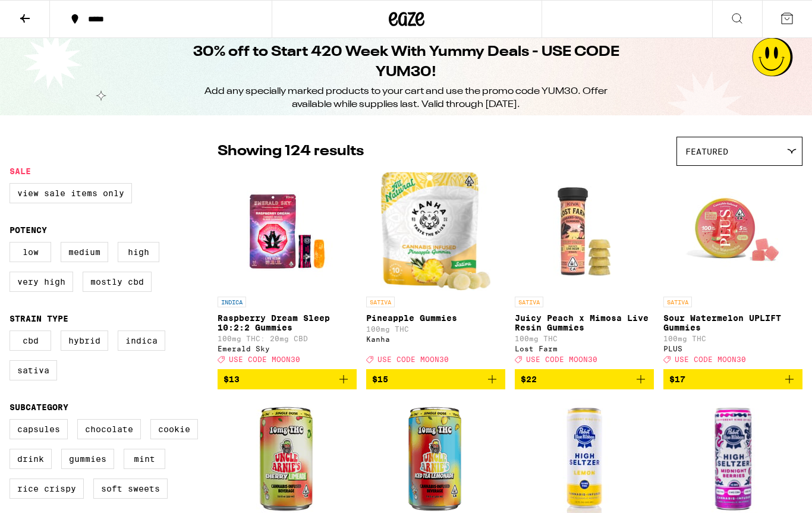 The image size is (812, 513). What do you see at coordinates (39, 407) in the screenshot?
I see `legend: Subcategory` at bounding box center [39, 407].